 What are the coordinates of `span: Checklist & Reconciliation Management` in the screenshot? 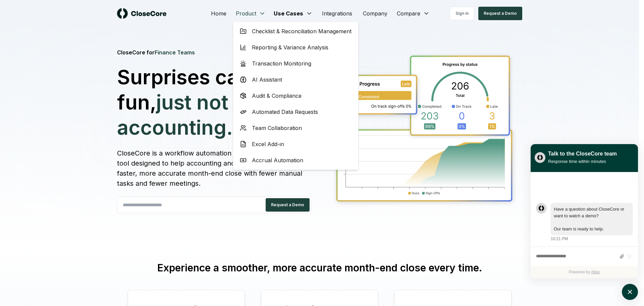 It's located at (301, 32).